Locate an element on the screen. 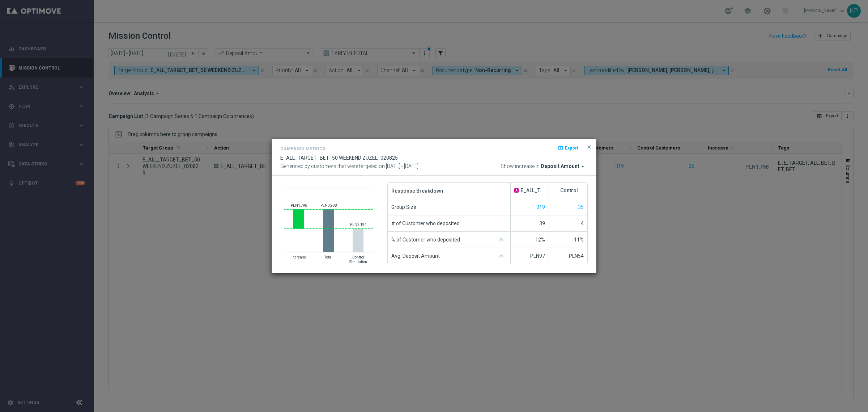 The height and width of the screenshot is (412, 868). text: Increase is located at coordinates (299, 257).